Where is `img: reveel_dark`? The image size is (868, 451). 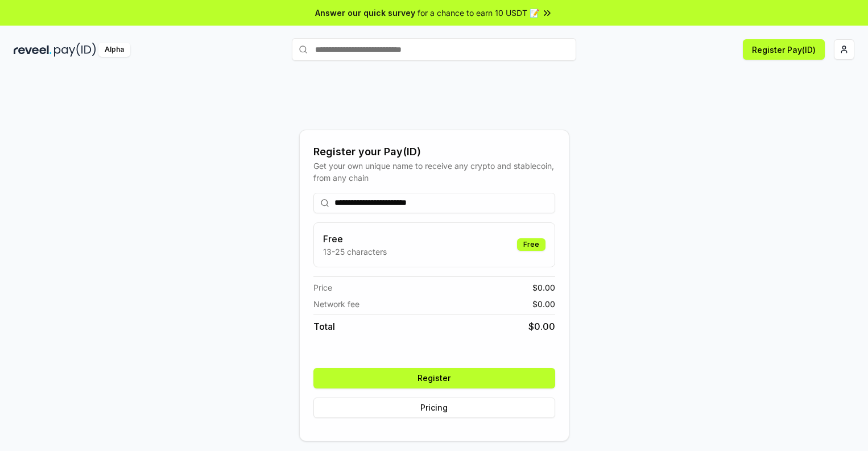 img: reveel_dark is located at coordinates (32, 50).